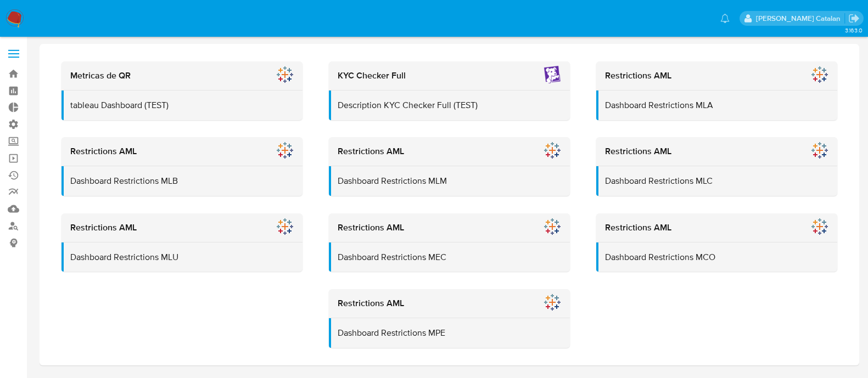 The height and width of the screenshot is (378, 868). Describe the element at coordinates (182, 76) in the screenshot. I see `h2: Metricas de QR` at that location.